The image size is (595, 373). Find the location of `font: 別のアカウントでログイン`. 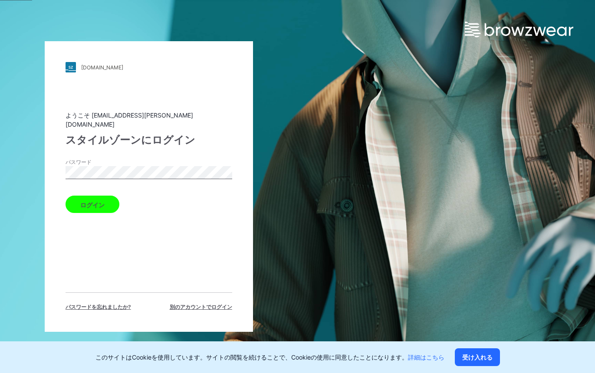

font: 別のアカウントでログイン is located at coordinates (201, 307).